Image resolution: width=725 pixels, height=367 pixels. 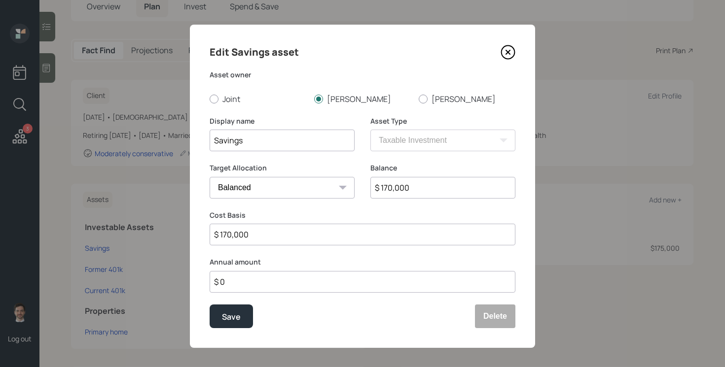 I want to click on label: Display name, so click(x=282, y=121).